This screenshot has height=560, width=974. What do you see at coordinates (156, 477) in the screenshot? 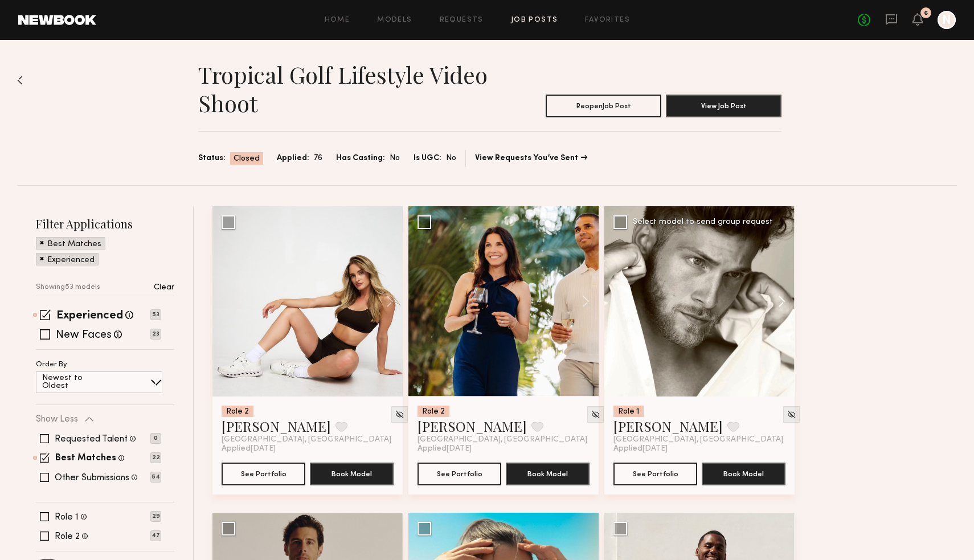
I see `p: 54` at bounding box center [156, 477].